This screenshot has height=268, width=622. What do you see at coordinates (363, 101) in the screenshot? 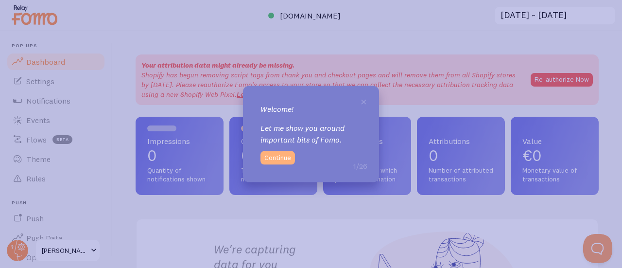
I see `button: Close Tour` at bounding box center [363, 101].